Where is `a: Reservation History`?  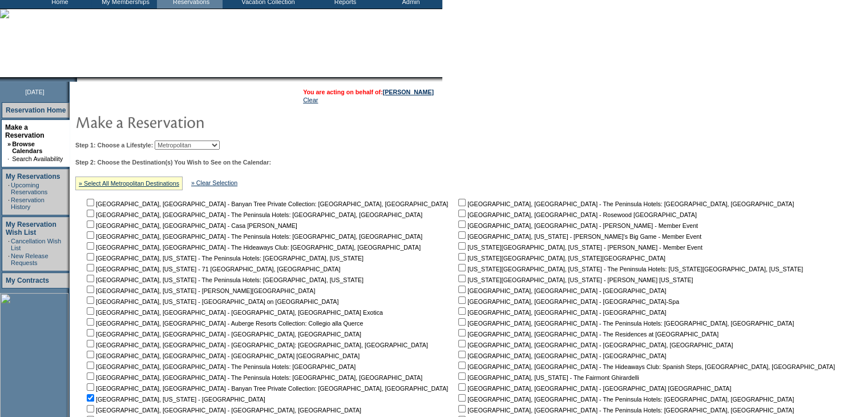
a: Reservation History is located at coordinates (28, 203).